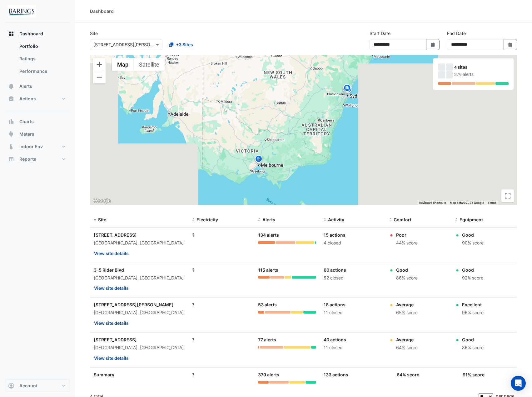 This screenshot has height=397, width=532. Describe the element at coordinates (27, 121) in the screenshot. I see `span: Charts` at that location.